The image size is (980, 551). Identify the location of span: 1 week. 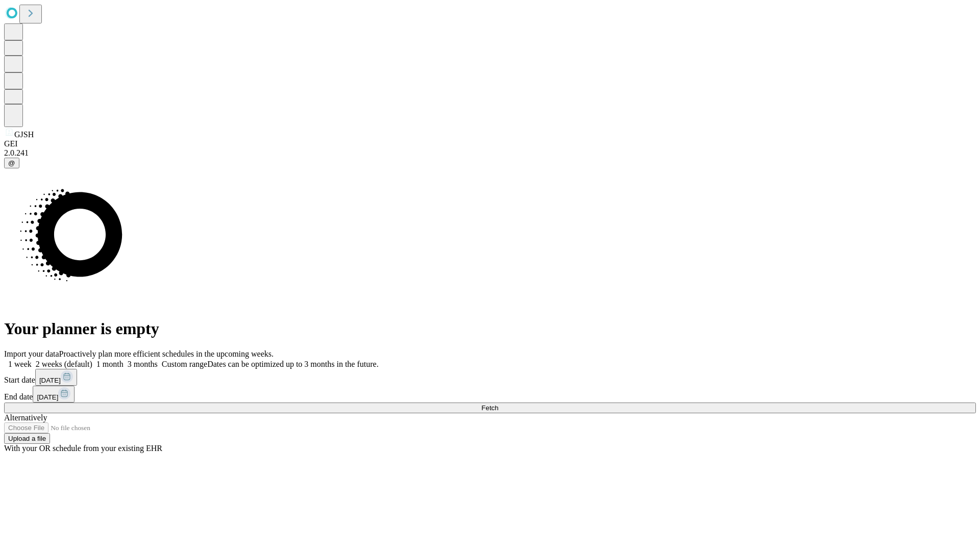
(20, 364).